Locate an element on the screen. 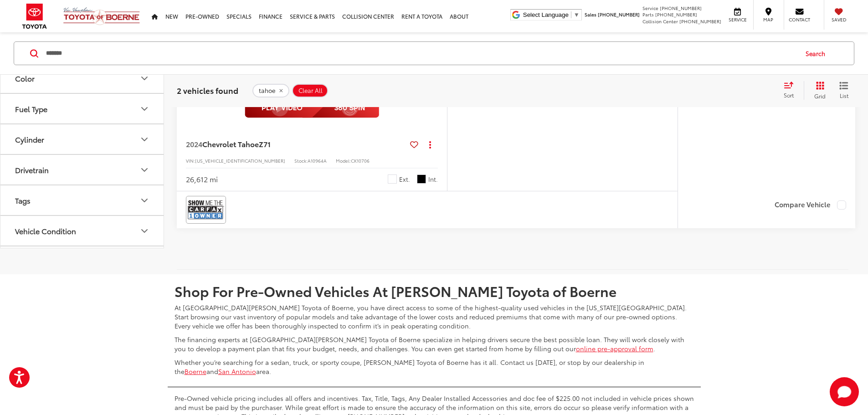 The height and width of the screenshot is (415, 868). button: Clear All is located at coordinates (310, 90).